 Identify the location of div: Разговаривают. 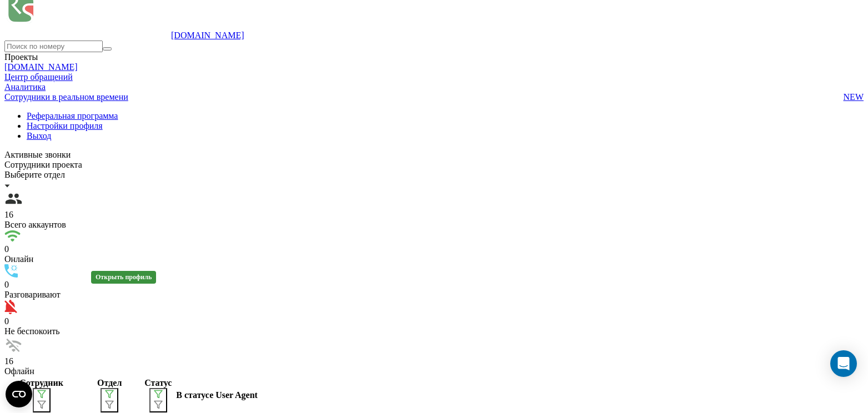
(433, 295).